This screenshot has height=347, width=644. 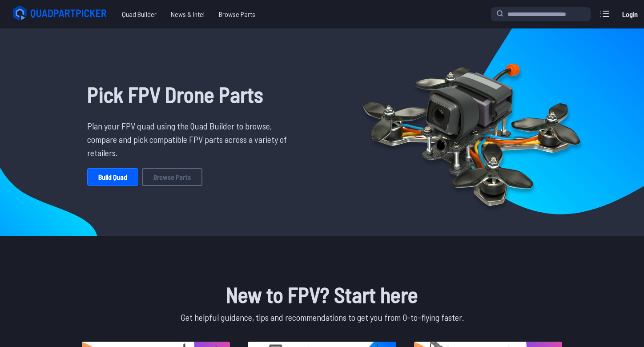 What do you see at coordinates (630, 14) in the screenshot?
I see `a: Login` at bounding box center [630, 14].